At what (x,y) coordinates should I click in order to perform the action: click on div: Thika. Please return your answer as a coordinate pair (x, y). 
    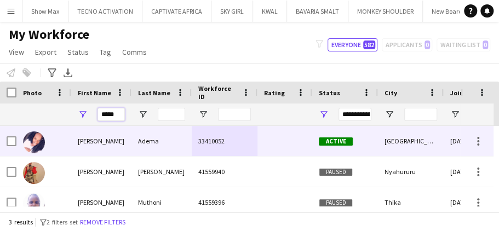
    Looking at the image, I should click on (411, 202).